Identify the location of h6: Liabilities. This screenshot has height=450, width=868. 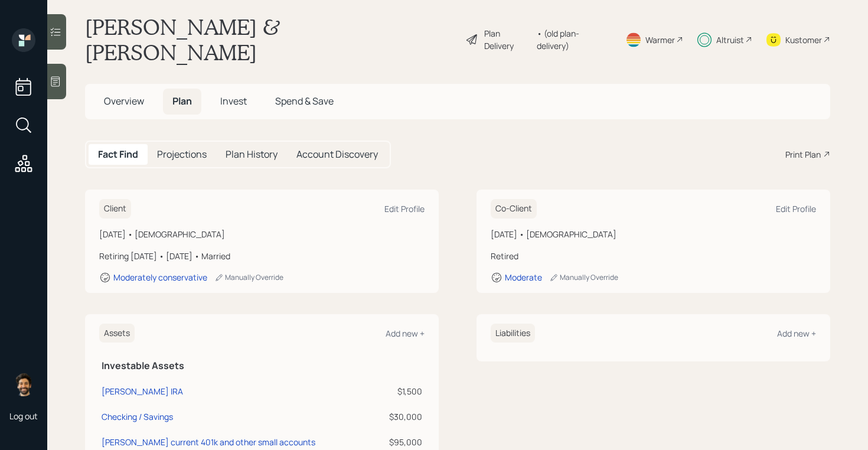
(512, 333).